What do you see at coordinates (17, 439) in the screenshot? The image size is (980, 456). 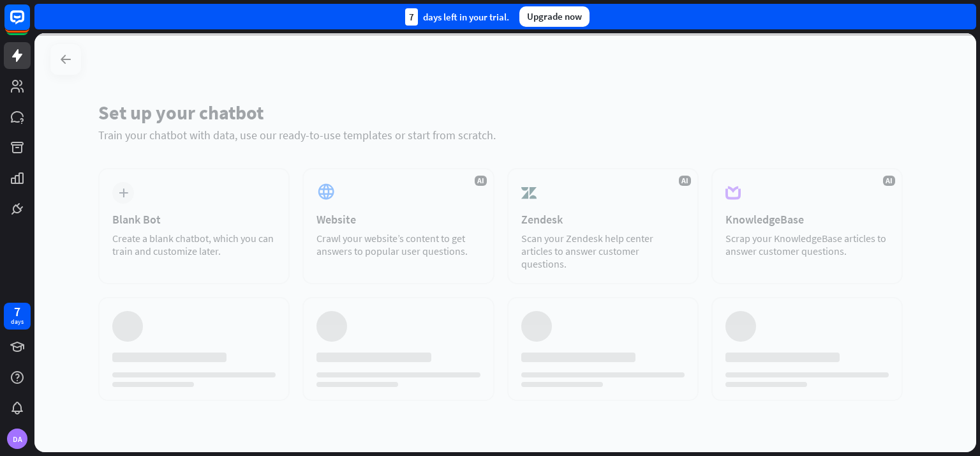 I see `div: DA` at bounding box center [17, 439].